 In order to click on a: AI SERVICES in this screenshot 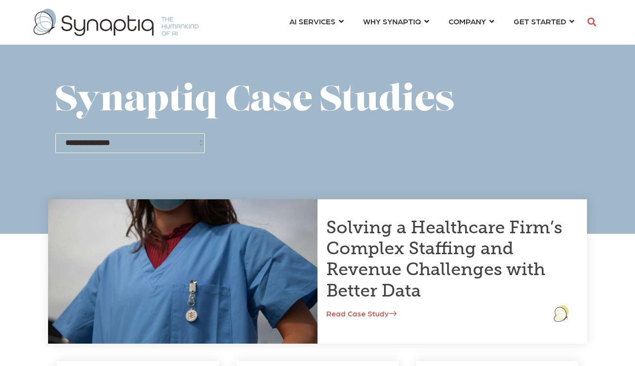, I will do `click(317, 21)`.